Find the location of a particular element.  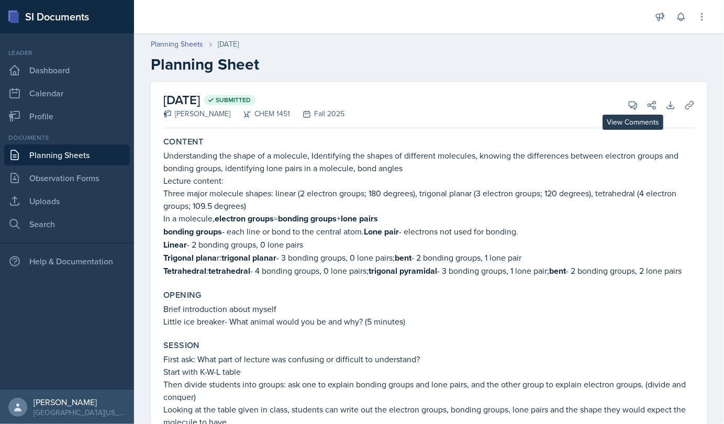

h2: Planning Sheet is located at coordinates (429, 64).